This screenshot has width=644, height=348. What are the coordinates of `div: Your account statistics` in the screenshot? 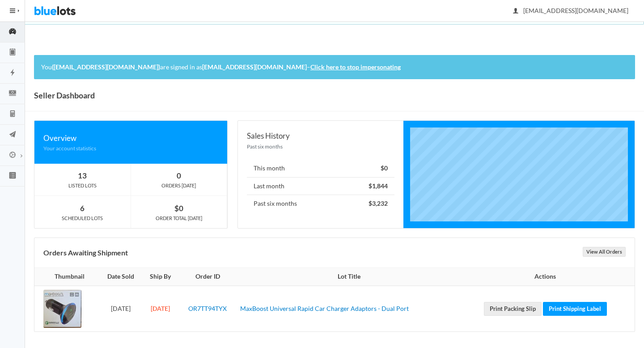 It's located at (131, 148).